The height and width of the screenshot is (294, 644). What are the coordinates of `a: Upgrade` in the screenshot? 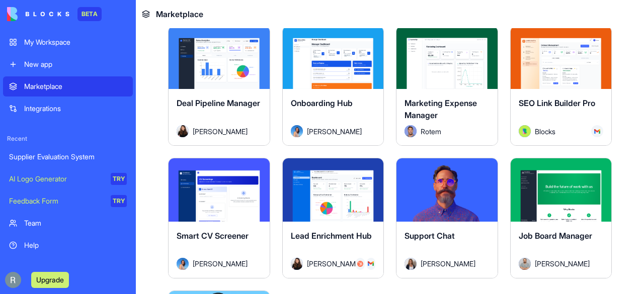 It's located at (50, 279).